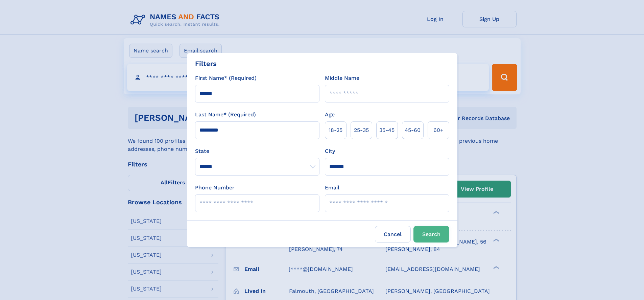  What do you see at coordinates (225, 115) in the screenshot?
I see `label: Last Name* (Required)` at bounding box center [225, 115].